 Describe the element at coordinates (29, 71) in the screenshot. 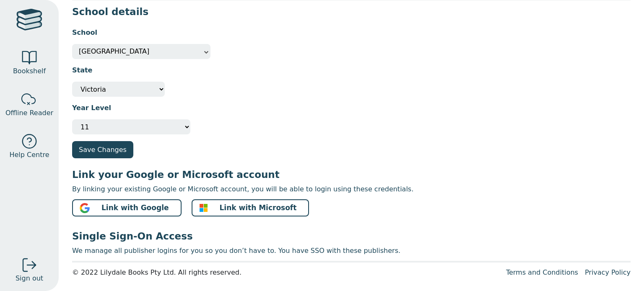

I see `span: Bookshelf` at that location.